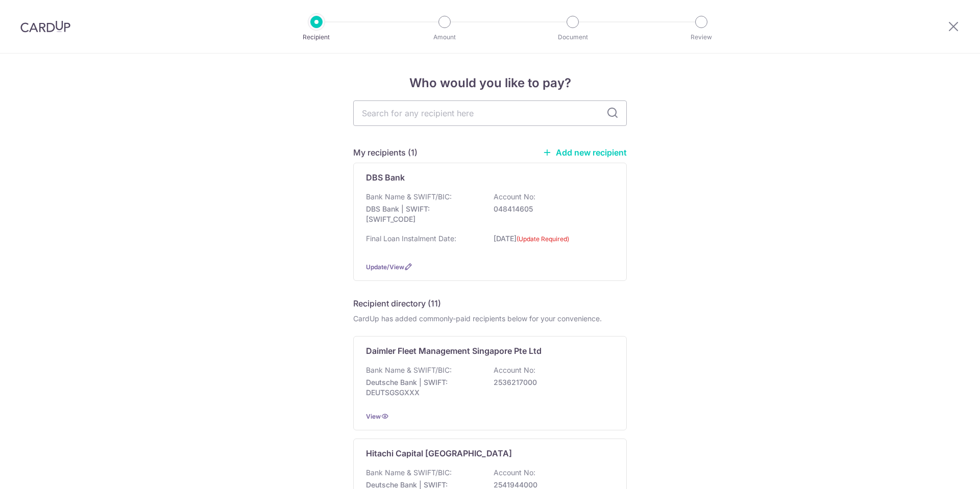  Describe the element at coordinates (317, 37) in the screenshot. I see `p: Recipient` at that location.